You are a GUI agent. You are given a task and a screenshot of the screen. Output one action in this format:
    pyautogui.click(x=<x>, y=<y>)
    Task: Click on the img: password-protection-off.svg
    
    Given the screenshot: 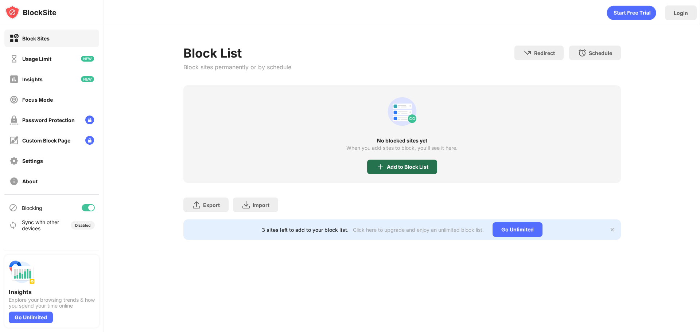 What is the action you would take?
    pyautogui.click(x=14, y=120)
    